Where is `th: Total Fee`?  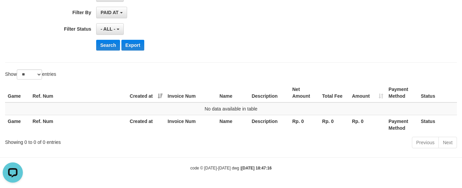
th: Total Fee is located at coordinates (334, 92).